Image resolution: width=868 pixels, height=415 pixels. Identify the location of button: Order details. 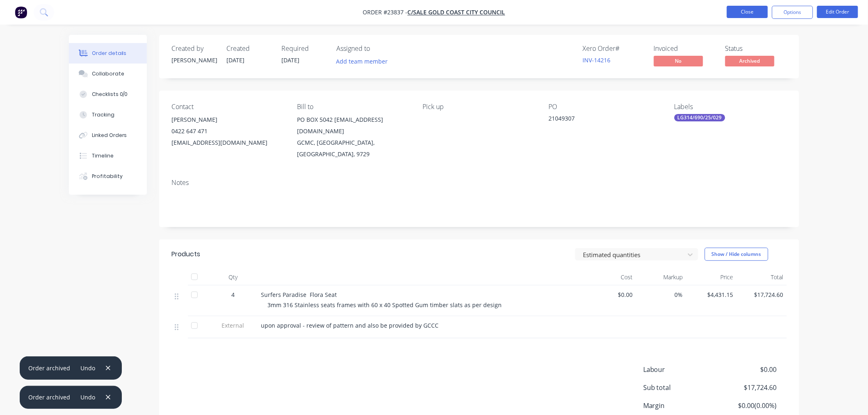
(108, 53).